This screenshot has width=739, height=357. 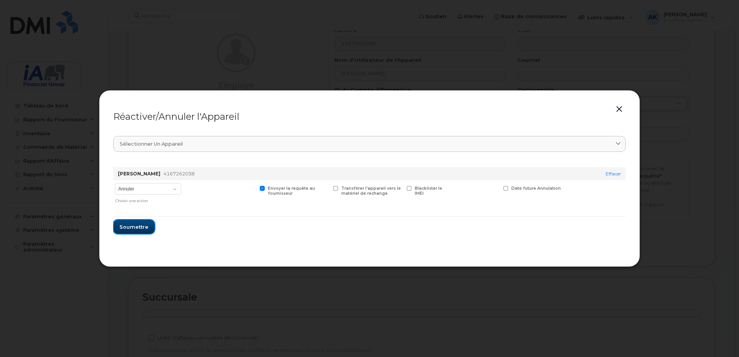 I want to click on span: Envoyer la requête au fournisseur, so click(x=292, y=191).